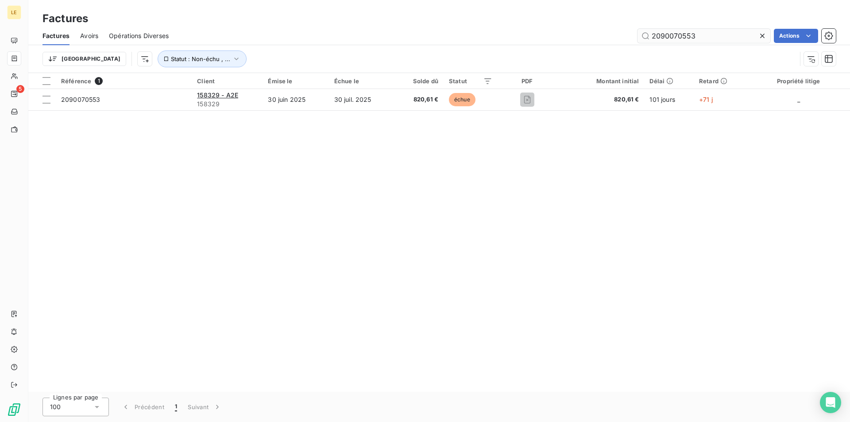 The height and width of the screenshot is (422, 850). Describe the element at coordinates (704, 36) in the screenshot. I see `input: Rechercher` at that location.